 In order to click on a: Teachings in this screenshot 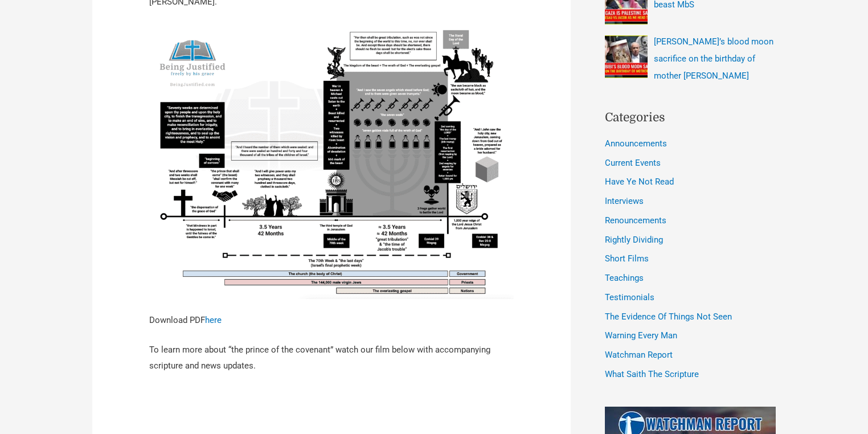, I will do `click(624, 278)`.